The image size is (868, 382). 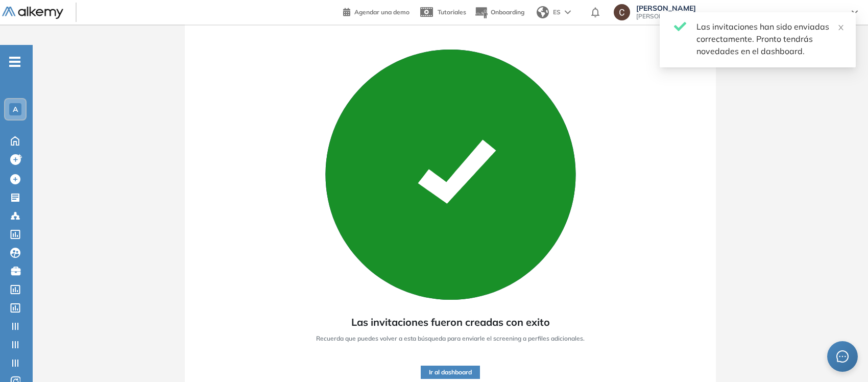 What do you see at coordinates (770, 39) in the screenshot?
I see `div: Las invitaciones han sido enviadas correctamente. Pronto tendrás novedades en el dashboard.` at bounding box center [770, 39].